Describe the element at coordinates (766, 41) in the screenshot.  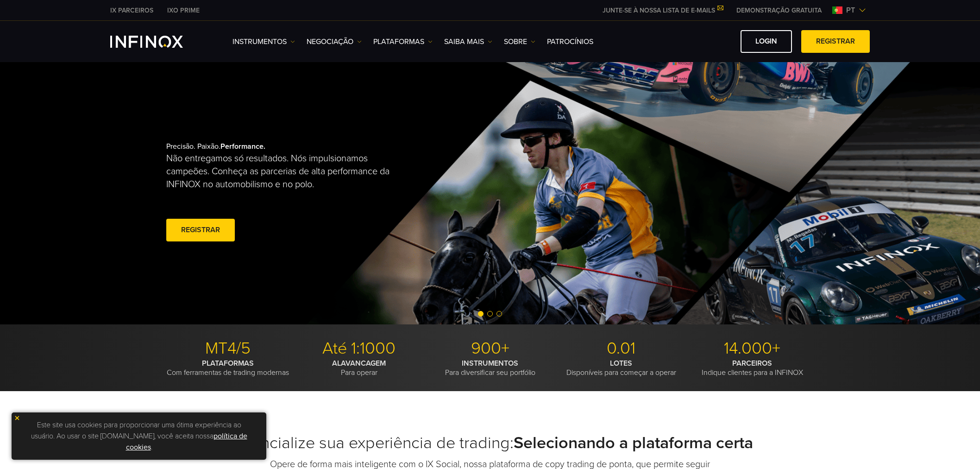
I see `a: Login` at that location.